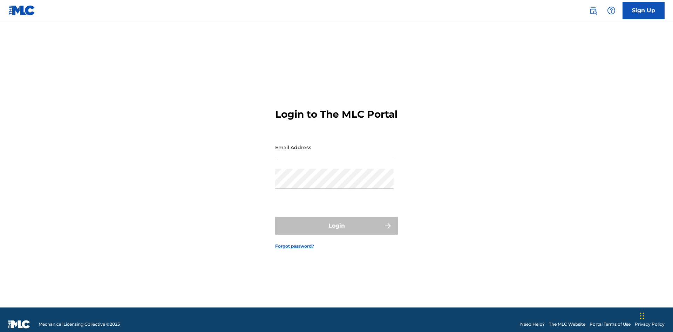 The height and width of the screenshot is (332, 673). I want to click on a: Sign Up, so click(643, 11).